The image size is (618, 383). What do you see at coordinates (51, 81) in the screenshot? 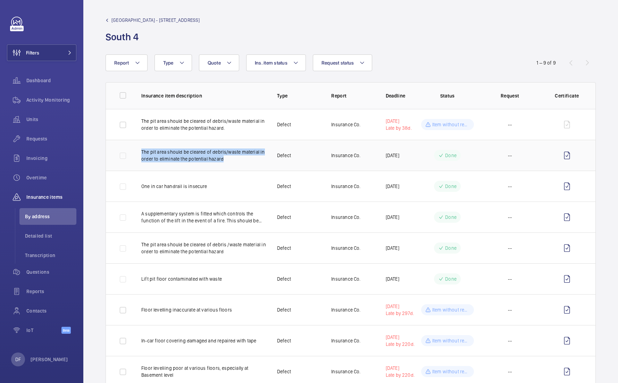
I see `span: Dashboard` at bounding box center [51, 81].